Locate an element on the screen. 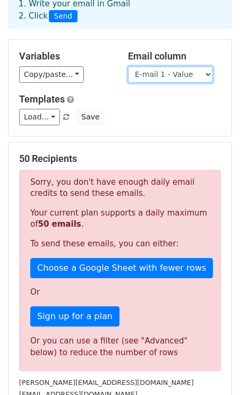 The width and height of the screenshot is (240, 395). a: Sign up for a plan is located at coordinates (75, 317).